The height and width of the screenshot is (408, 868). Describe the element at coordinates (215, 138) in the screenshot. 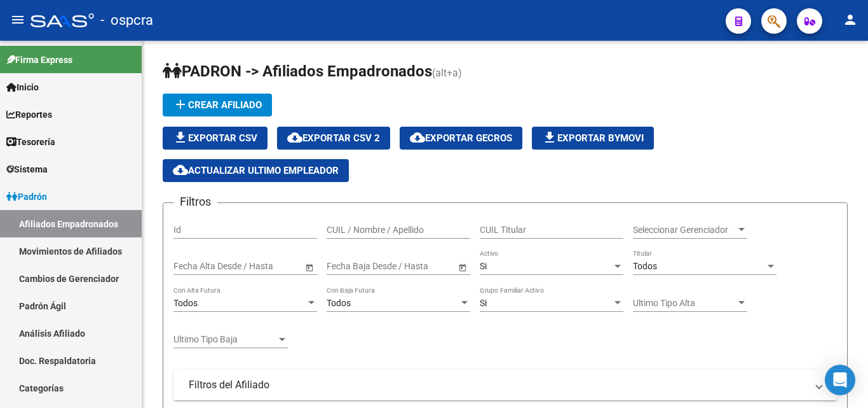

I see `button: Exportar CSV` at that location.